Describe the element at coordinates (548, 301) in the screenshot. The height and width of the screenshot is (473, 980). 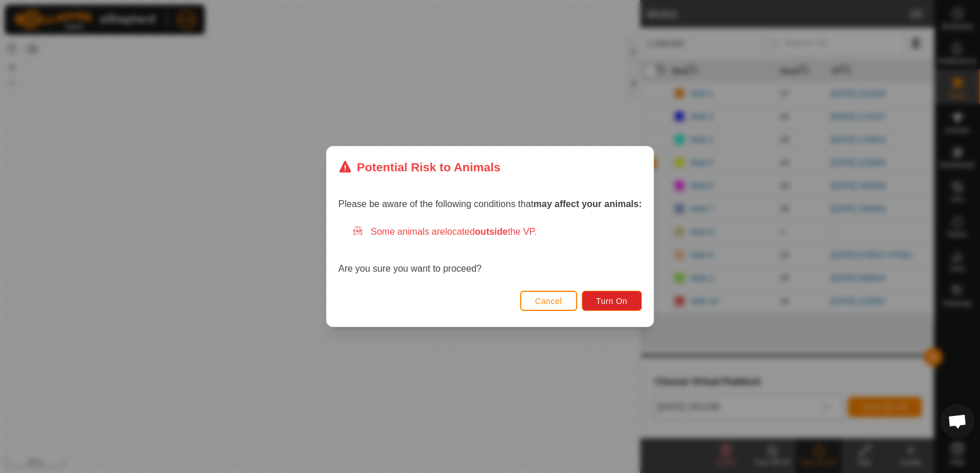
I see `span: Cancel` at that location.